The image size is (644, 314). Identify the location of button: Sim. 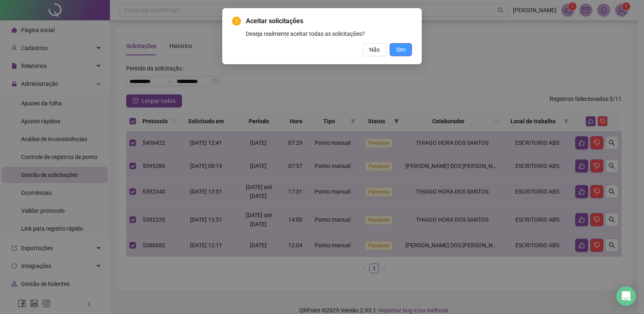
(400, 50).